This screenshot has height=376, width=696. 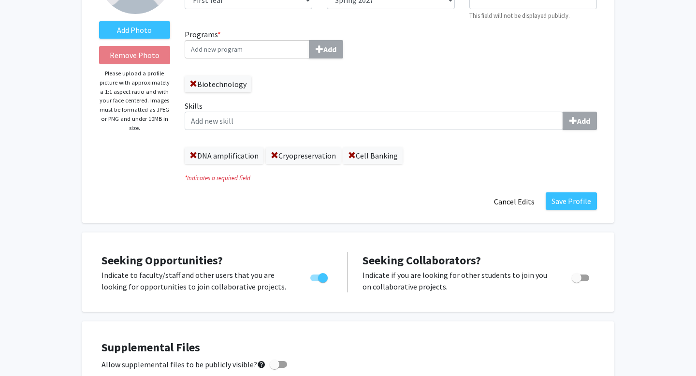 What do you see at coordinates (519, 15) in the screenshot?
I see `small: This field will not be displayed publicly.` at bounding box center [519, 15].